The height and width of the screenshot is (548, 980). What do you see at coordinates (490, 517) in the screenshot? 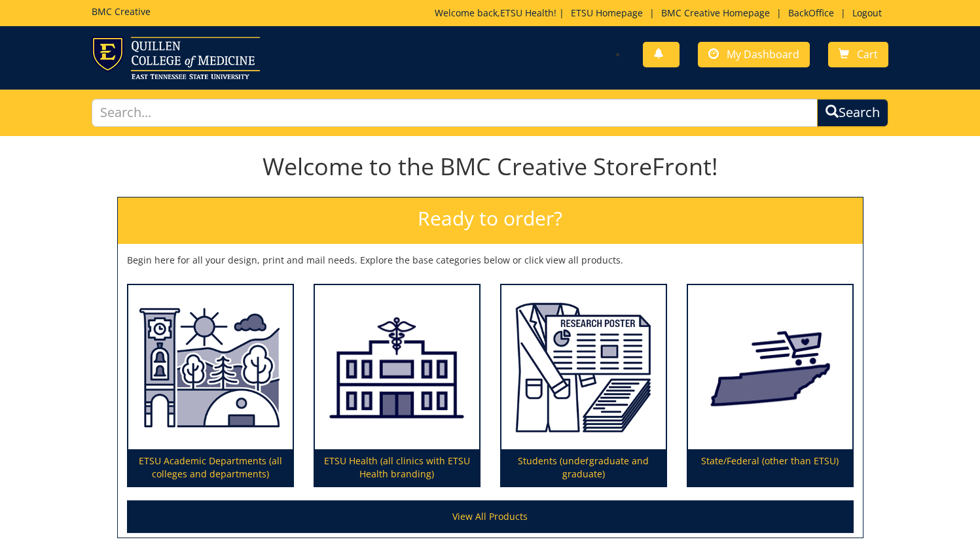
I see `a: View All Products` at bounding box center [490, 517].